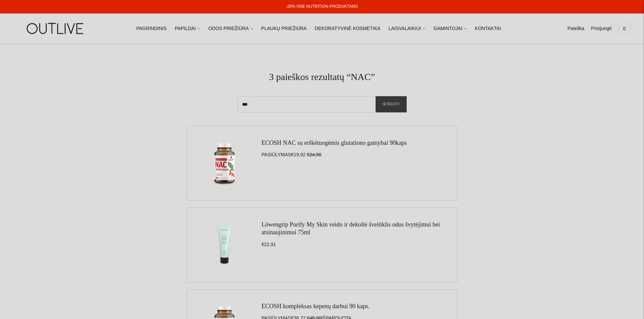 This screenshot has width=644, height=319. I want to click on a: LAISVALAIKIUI, so click(407, 29).